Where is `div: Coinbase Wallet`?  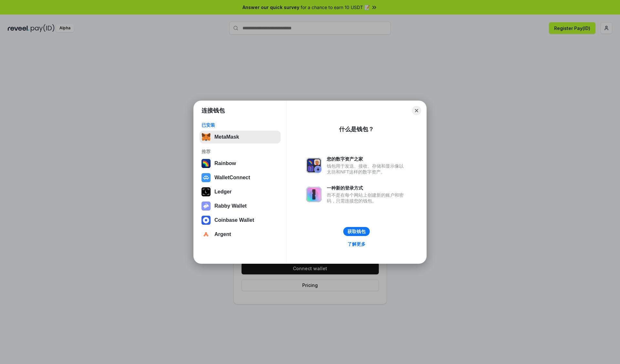 div: Coinbase Wallet is located at coordinates (234, 220).